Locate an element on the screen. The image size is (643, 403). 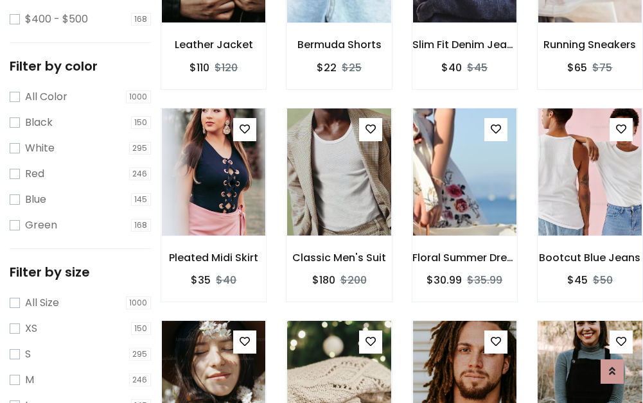
h6: Floral Summer Dress is located at coordinates (464, 258).